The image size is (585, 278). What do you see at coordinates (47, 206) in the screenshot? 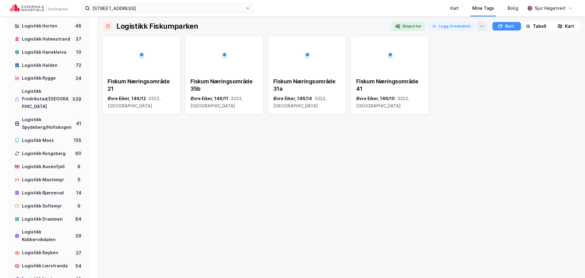
I see `div: Logistikk Sofiemyr` at bounding box center [47, 206].